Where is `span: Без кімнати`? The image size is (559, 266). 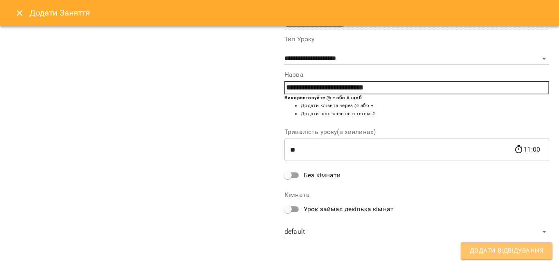 span: Без кімнати is located at coordinates (322, 176).